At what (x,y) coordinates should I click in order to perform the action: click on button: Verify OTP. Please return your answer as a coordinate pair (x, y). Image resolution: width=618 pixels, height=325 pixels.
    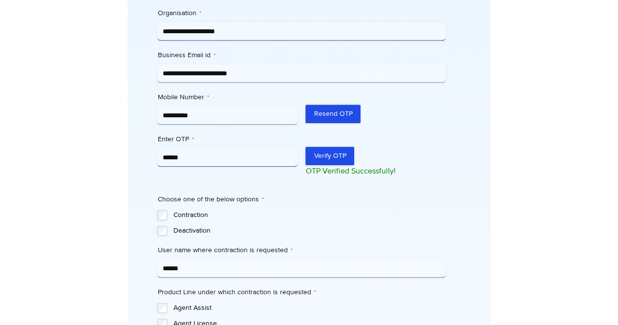
    Looking at the image, I should click on (330, 156).